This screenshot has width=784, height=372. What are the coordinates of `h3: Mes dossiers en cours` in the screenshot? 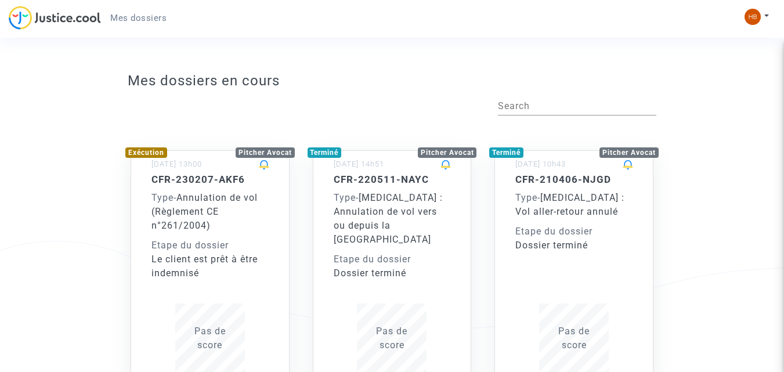 It's located at (392, 81).